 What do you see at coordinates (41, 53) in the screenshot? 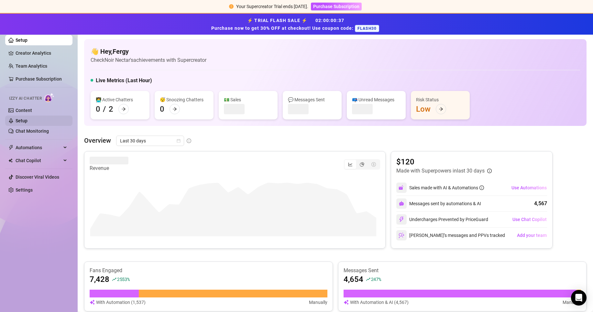
I see `a: Creator Analytics` at bounding box center [41, 53].